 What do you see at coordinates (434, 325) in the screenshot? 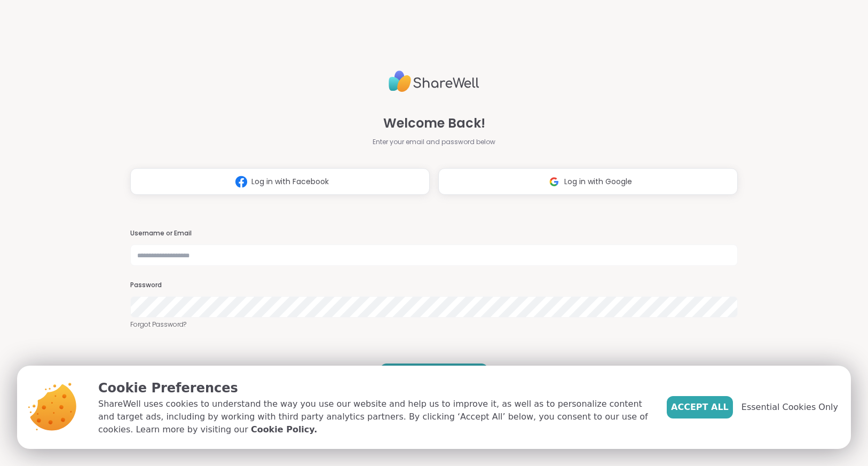
I see `a: Forgot Password?` at bounding box center [434, 325].